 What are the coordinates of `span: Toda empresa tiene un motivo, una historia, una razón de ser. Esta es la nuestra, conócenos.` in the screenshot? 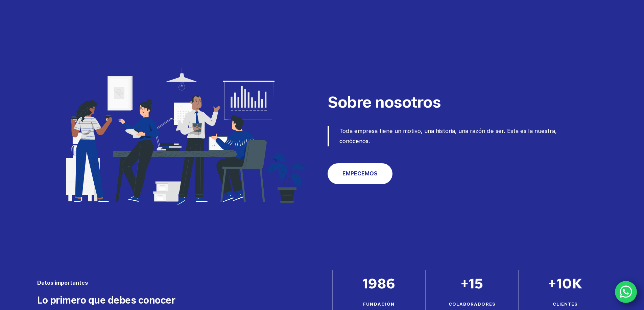 It's located at (449, 136).